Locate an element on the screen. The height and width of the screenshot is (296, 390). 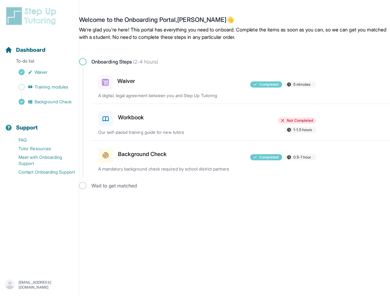
a: Waiver is located at coordinates (42, 72).